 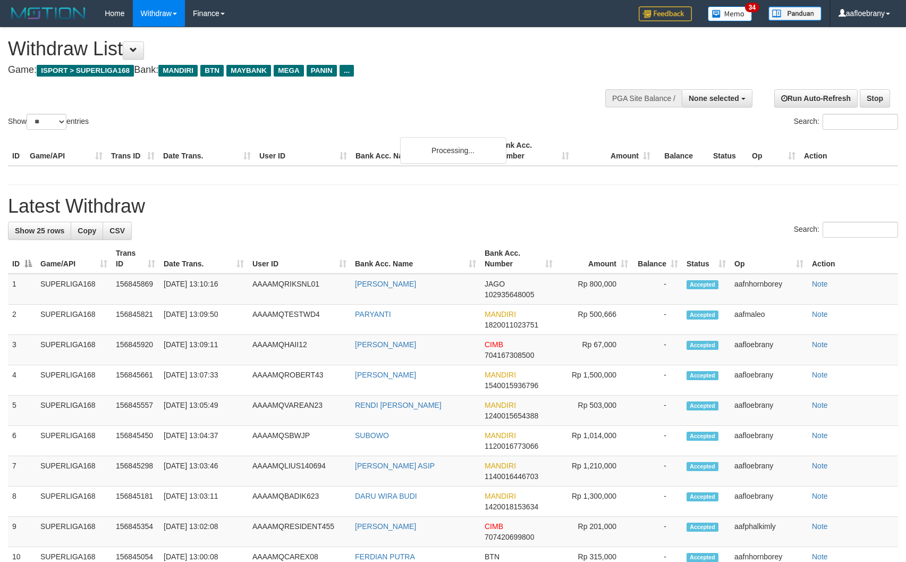 What do you see at coordinates (136, 320) in the screenshot?
I see `td: 156845821` at bounding box center [136, 320].